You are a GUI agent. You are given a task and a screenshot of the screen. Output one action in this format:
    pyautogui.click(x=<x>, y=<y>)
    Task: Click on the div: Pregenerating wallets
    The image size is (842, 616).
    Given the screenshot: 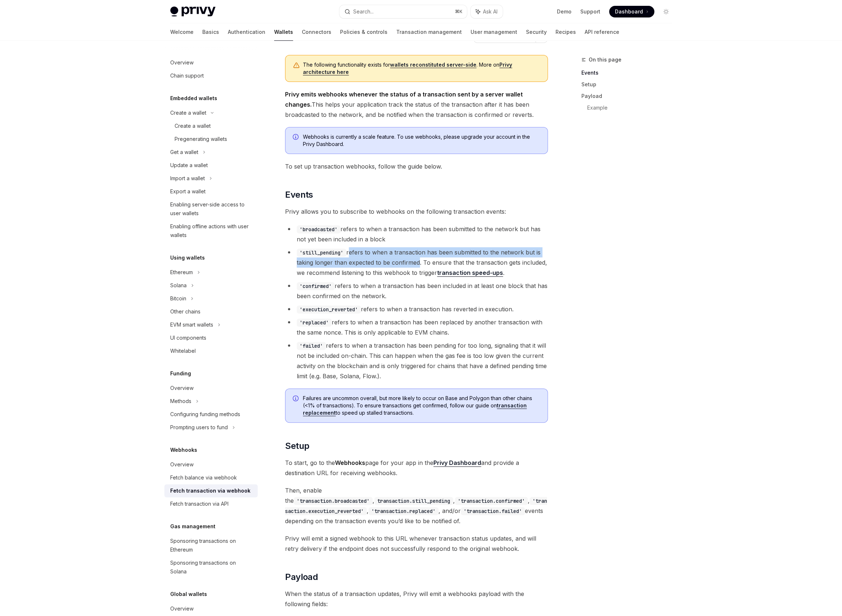 What is the action you would take?
    pyautogui.click(x=201, y=139)
    